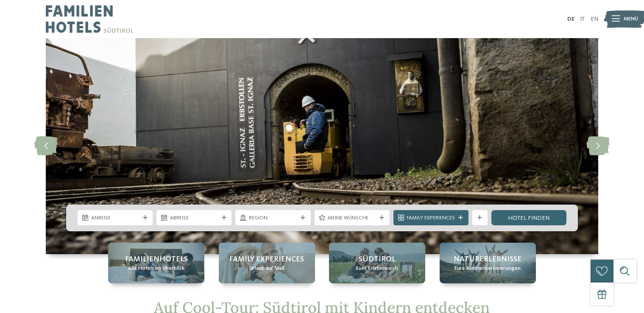 The image size is (644, 313). I want to click on span: Meine Wünsche, so click(352, 218).